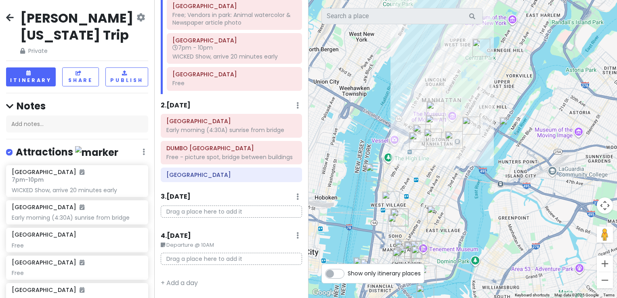  I want to click on div: Free - picture spot, bridge between buildings, so click(232, 157).